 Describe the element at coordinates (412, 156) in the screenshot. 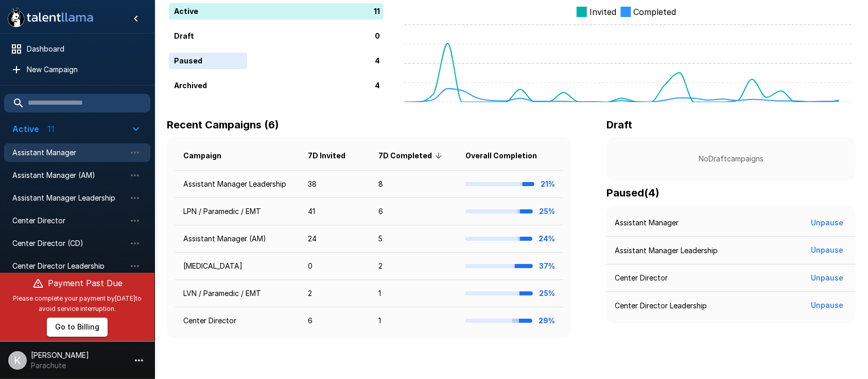

I see `span: 7D Completed` at that location.